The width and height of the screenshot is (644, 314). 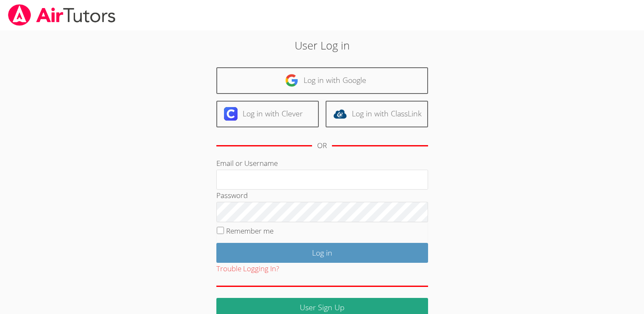 I want to click on label: Email or Username, so click(x=247, y=163).